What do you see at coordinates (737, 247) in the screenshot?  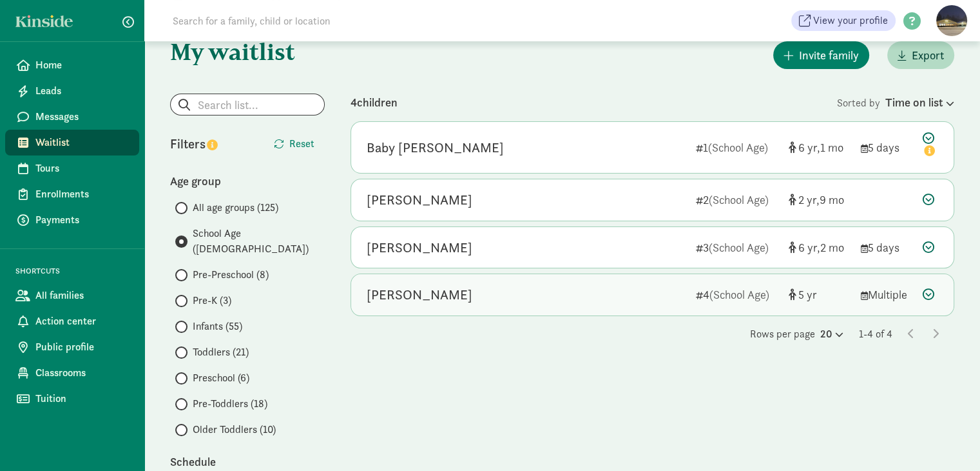 I see `div: 3` at bounding box center [737, 247].